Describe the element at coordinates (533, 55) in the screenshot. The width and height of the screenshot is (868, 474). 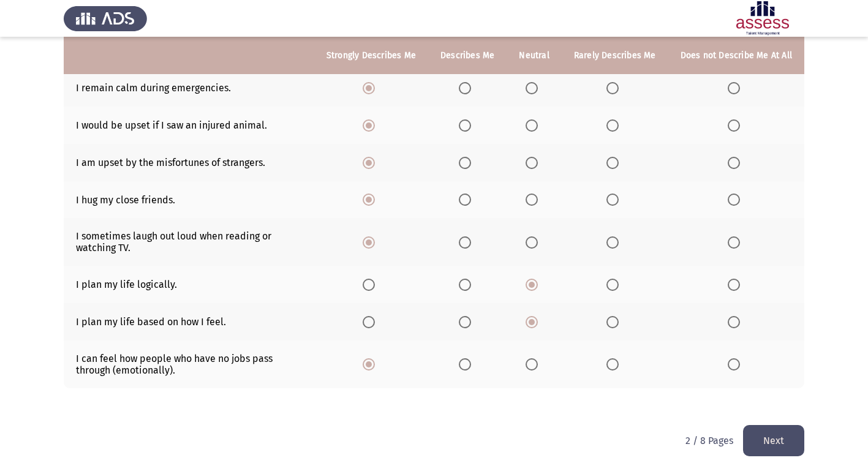
I see `th: Neutral` at that location.